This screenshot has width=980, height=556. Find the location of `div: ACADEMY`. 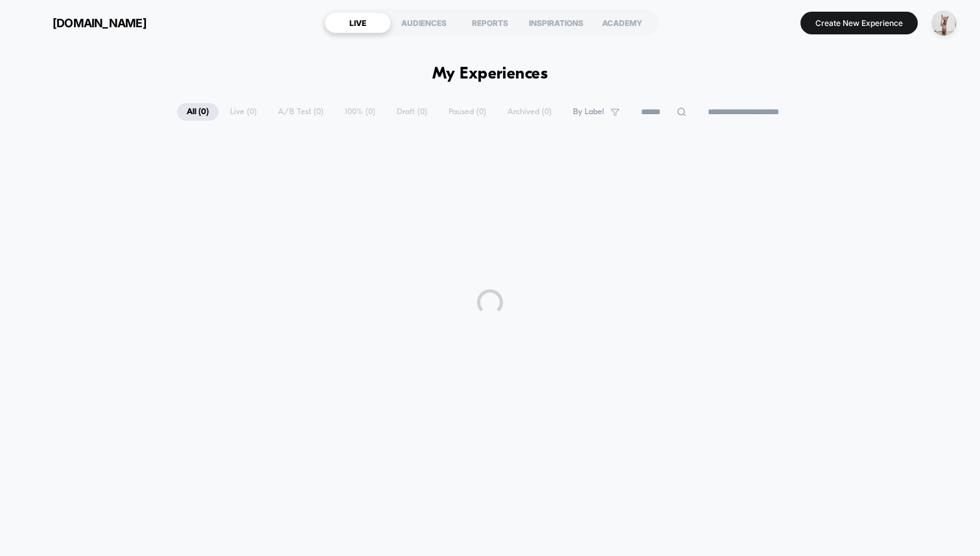

div: ACADEMY is located at coordinates (622, 22).